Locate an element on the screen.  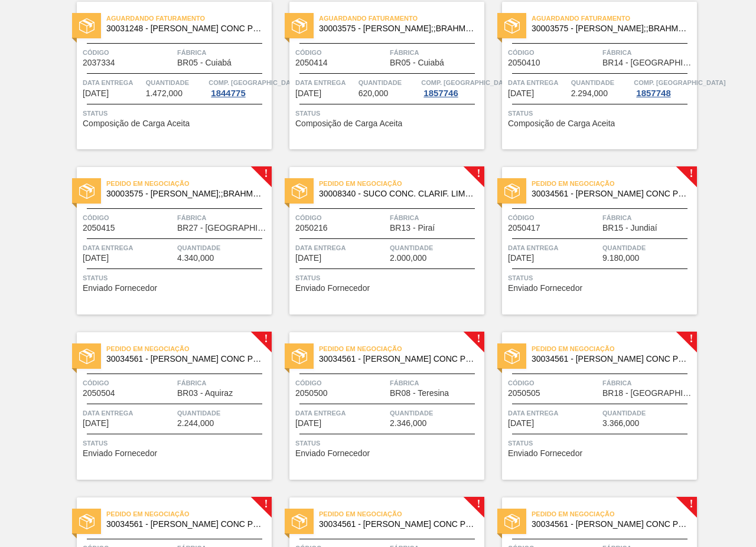
span: Aguardando Faturamento is located at coordinates (614, 18).